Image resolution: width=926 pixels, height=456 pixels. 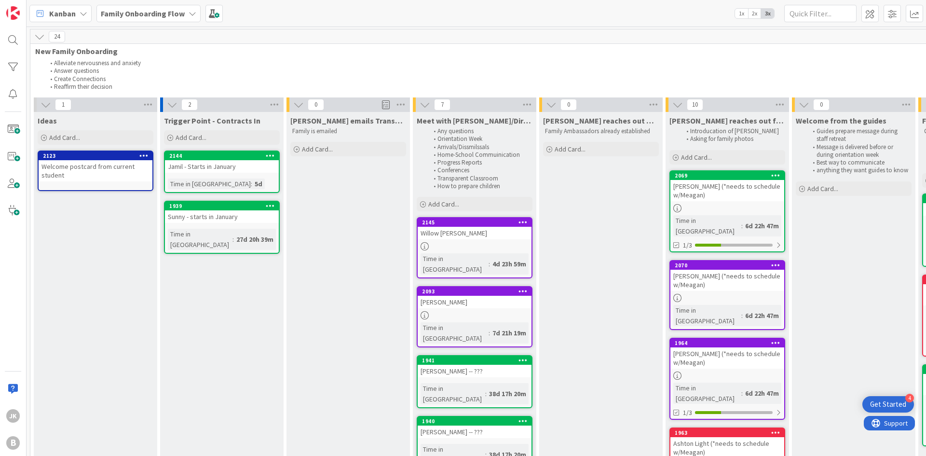 What do you see at coordinates (143, 14) in the screenshot?
I see `b: Family Onboarding Flow` at bounding box center [143, 14].